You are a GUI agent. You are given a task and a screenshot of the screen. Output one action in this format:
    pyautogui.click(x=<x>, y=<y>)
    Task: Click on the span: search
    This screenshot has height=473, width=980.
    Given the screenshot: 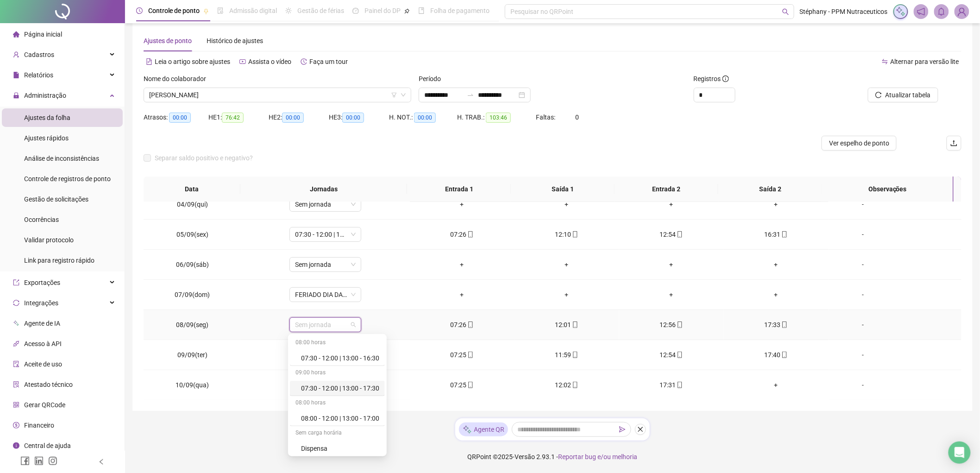 What is the action you would take?
    pyautogui.click(x=786, y=11)
    